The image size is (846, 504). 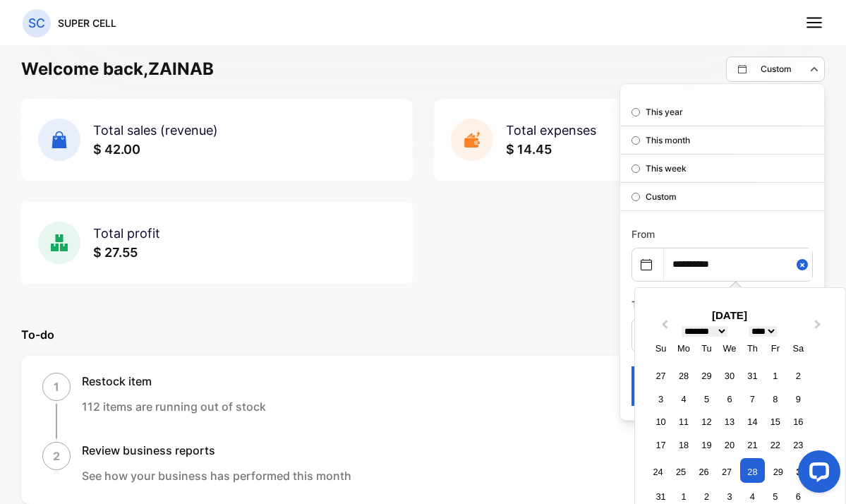 What do you see at coordinates (752, 348) in the screenshot?
I see `div: Th` at bounding box center [752, 348].